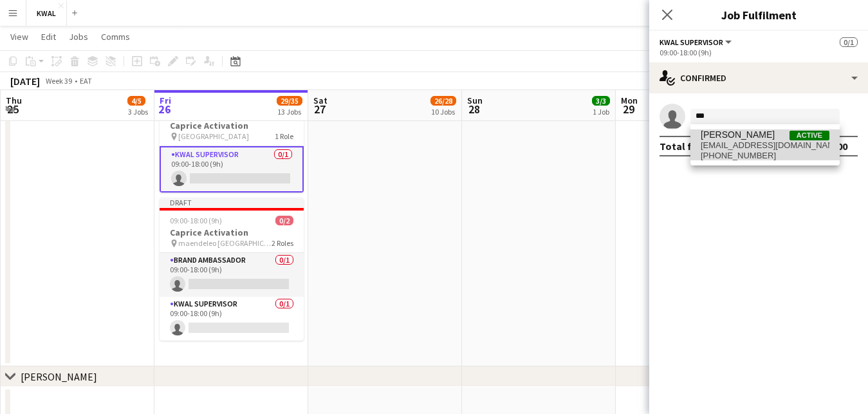 This screenshot has height=414, width=868. What do you see at coordinates (765, 156) in the screenshot?
I see `span: +254729850700` at bounding box center [765, 156].